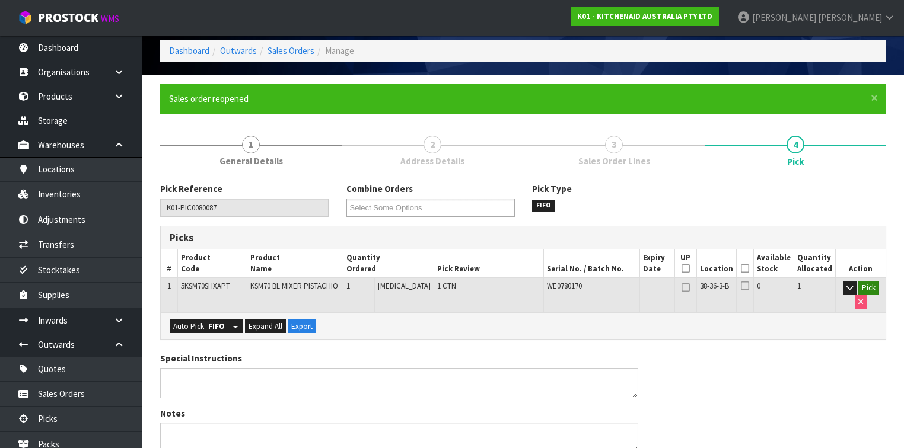 The width and height of the screenshot is (904, 448). I want to click on span: Sales order reopened, so click(209, 98).